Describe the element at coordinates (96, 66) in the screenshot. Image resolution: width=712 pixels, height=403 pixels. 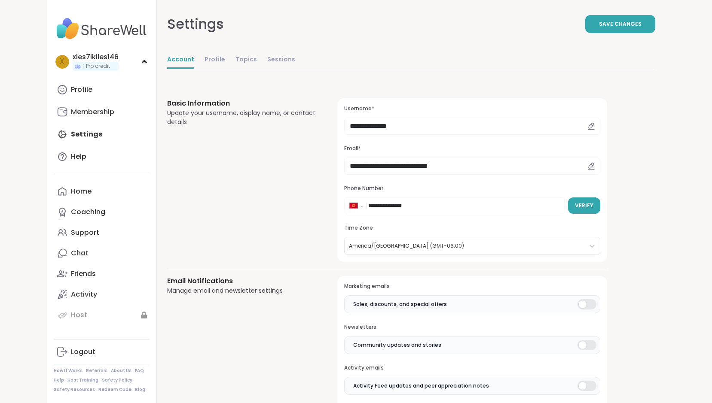
I see `span: 1 Pro credit` at that location.